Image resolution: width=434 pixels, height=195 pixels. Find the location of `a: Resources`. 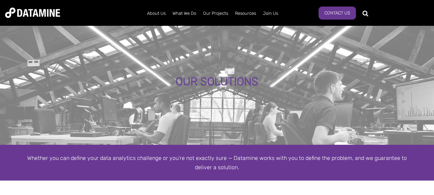

a: Resources is located at coordinates (245, 13).